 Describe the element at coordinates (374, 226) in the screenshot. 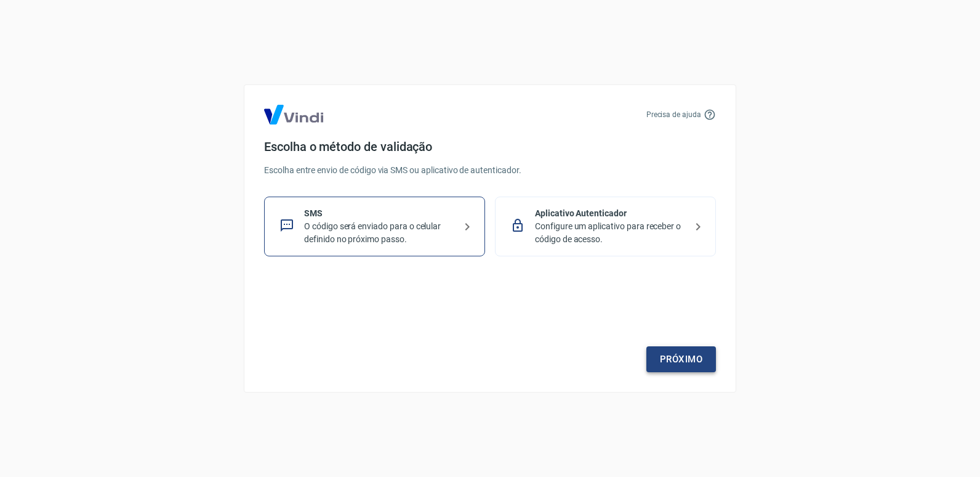

I see `div: SMSO código será enviado para o celular definido no próximo passo.` at that location.